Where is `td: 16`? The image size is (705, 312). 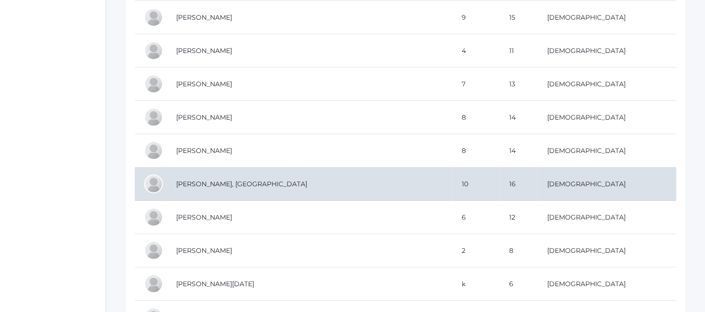
td: 16 is located at coordinates (519, 184).